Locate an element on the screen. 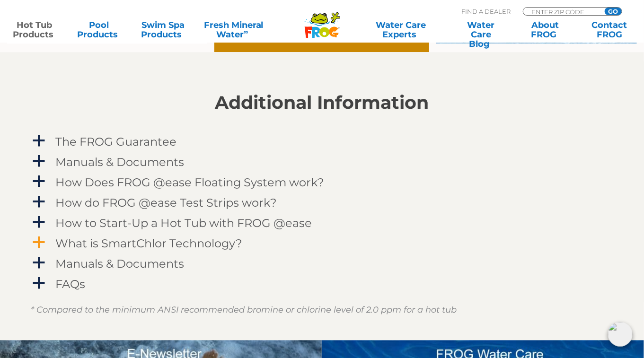 This screenshot has height=358, width=644. h2: Additional Information is located at coordinates (322, 102).